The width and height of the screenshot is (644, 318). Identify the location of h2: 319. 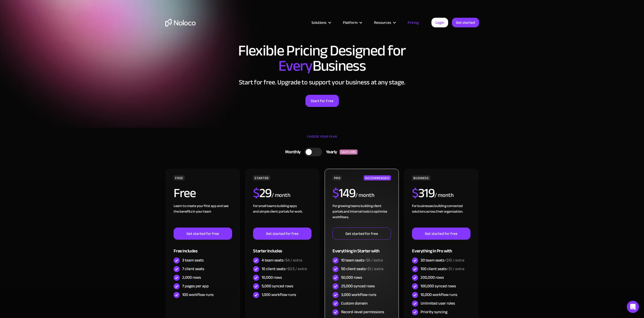
(423, 193).